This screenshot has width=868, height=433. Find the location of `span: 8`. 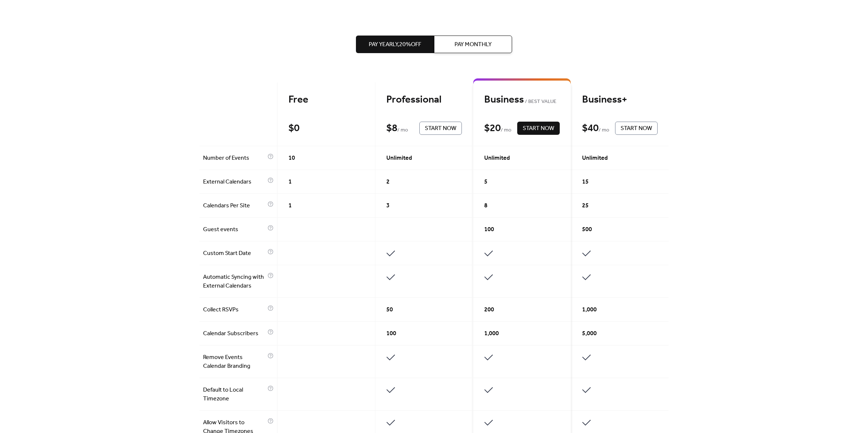

span: 8 is located at coordinates (486, 206).